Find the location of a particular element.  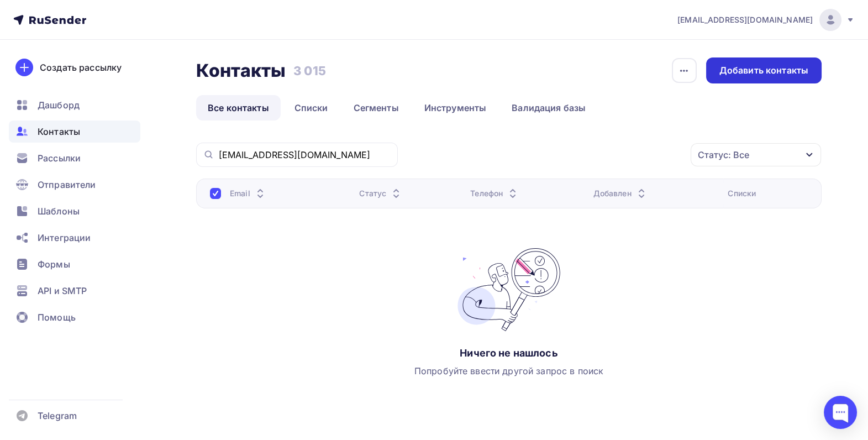

input: Поиск is located at coordinates (305, 155).